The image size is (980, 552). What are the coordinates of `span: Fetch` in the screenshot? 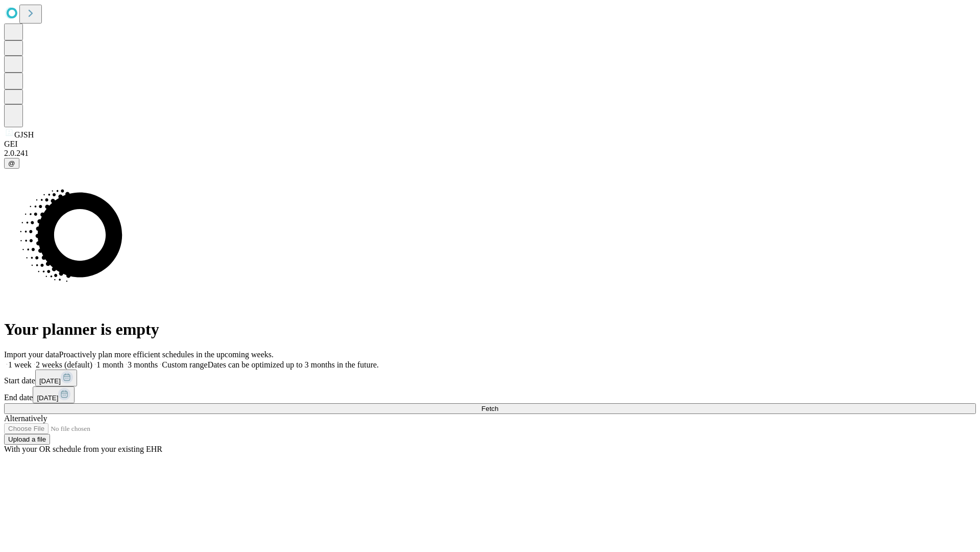 It's located at (489, 408).